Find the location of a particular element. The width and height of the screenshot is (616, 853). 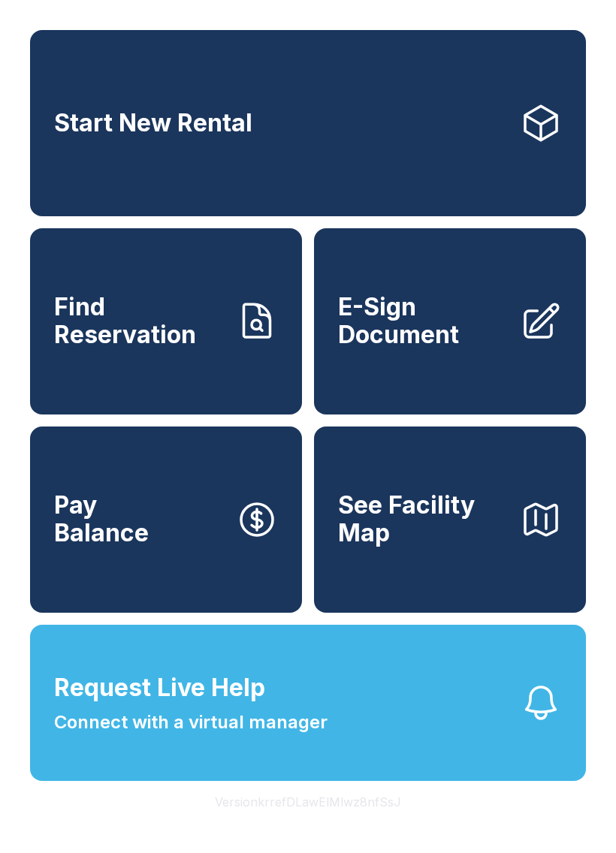

span: Connect with a virtual manager is located at coordinates (191, 723).